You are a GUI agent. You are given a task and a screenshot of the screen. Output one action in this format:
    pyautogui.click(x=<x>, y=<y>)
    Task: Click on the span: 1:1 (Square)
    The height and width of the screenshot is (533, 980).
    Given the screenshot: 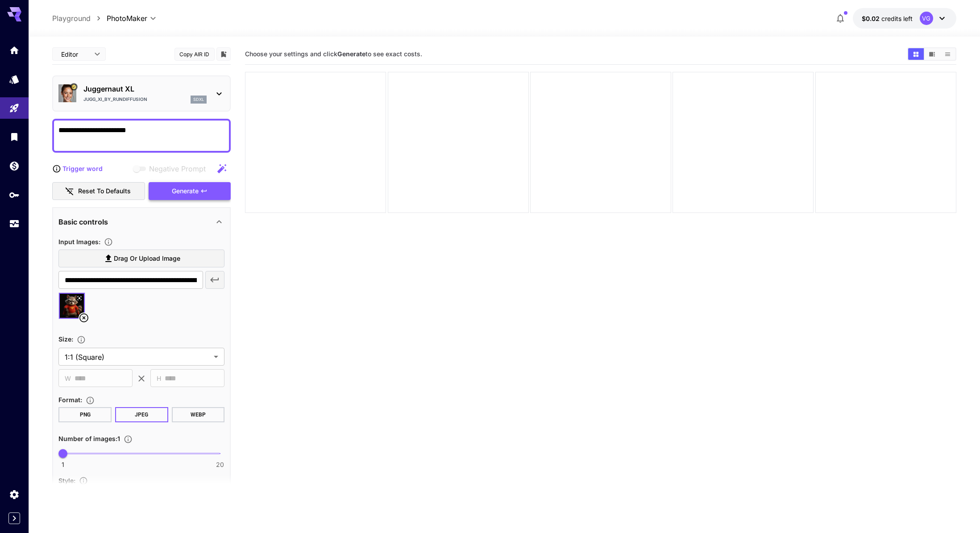 What is the action you would take?
    pyautogui.click(x=138, y=357)
    